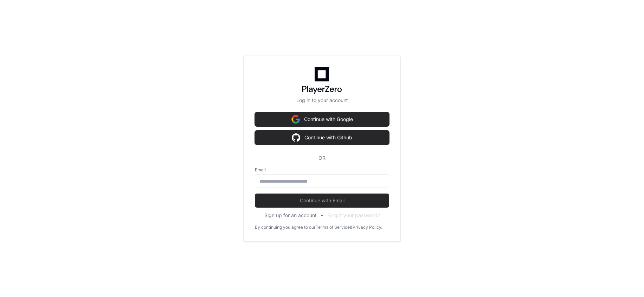 The width and height of the screenshot is (644, 297). What do you see at coordinates (322, 170) in the screenshot?
I see `label: Email` at bounding box center [322, 170].